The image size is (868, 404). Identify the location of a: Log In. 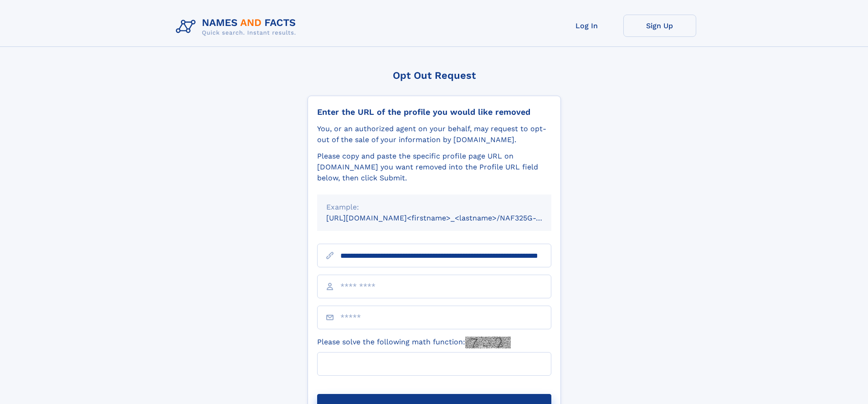
(587, 26).